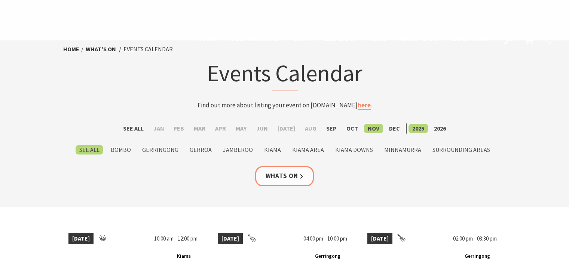 This screenshot has width=569, height=260. What do you see at coordinates (272, 150) in the screenshot?
I see `label: Kiama` at bounding box center [272, 150].